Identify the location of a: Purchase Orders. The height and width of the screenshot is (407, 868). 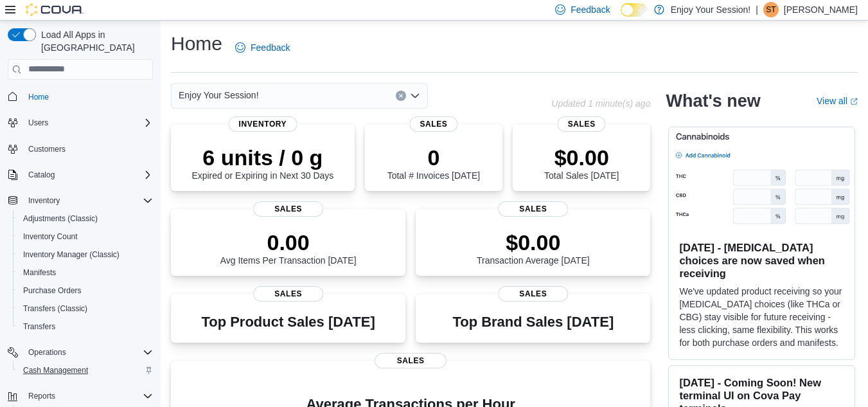
(52, 291).